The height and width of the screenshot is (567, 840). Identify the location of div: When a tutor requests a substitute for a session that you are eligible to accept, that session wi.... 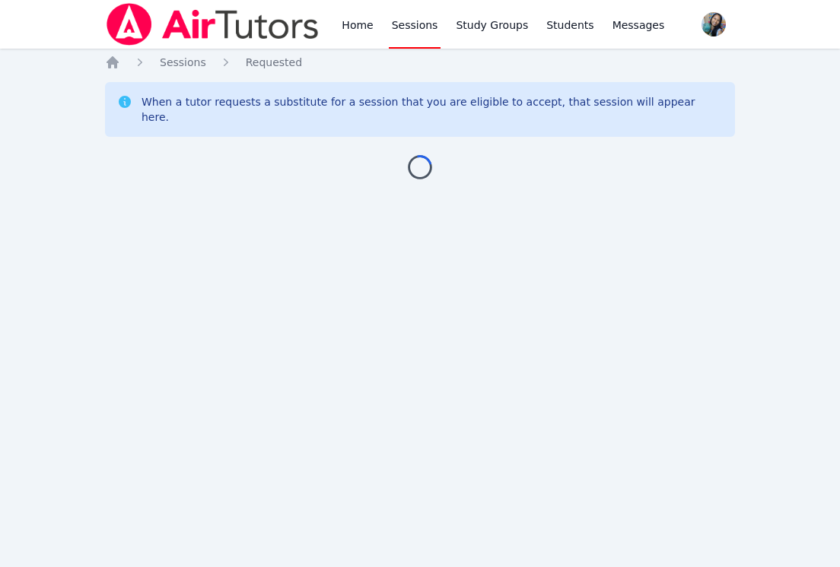
(432, 110).